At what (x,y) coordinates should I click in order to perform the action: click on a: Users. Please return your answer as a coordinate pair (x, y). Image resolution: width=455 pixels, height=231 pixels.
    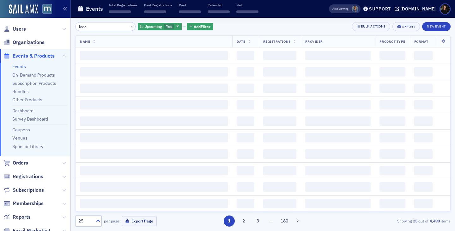
    Looking at the image, I should click on (15, 29).